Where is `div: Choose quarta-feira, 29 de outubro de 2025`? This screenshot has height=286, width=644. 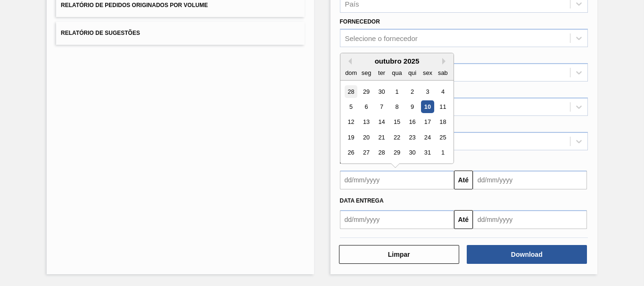
div: Choose quarta-feira, 29 de outubro de 2025 is located at coordinates (397, 153).